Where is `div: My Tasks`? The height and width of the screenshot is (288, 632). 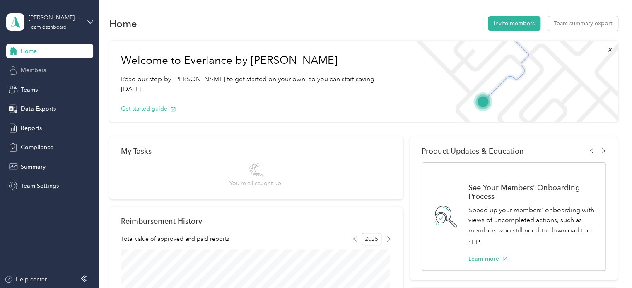
div: My Tasks is located at coordinates (256, 151).